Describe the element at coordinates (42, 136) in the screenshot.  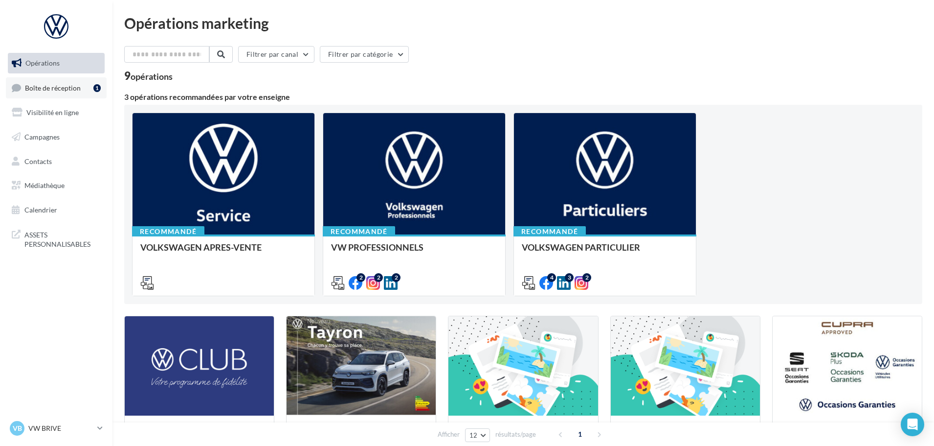
I see `span: Campagnes` at that location.